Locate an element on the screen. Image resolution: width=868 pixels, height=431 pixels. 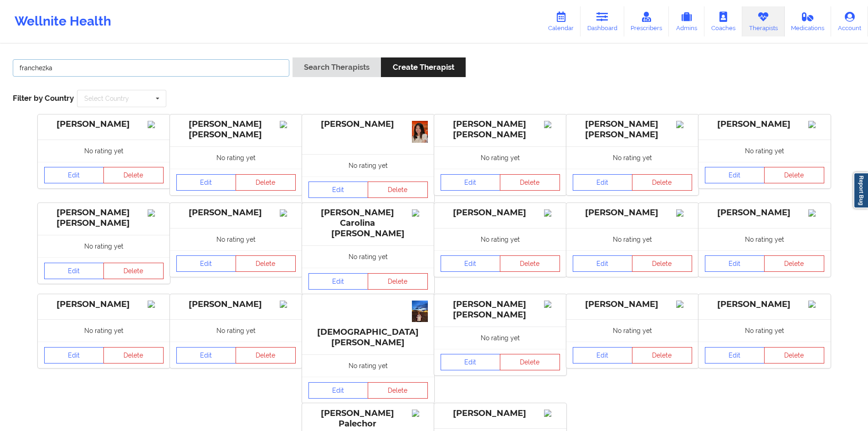
span: Filter by Country is located at coordinates (44, 98).